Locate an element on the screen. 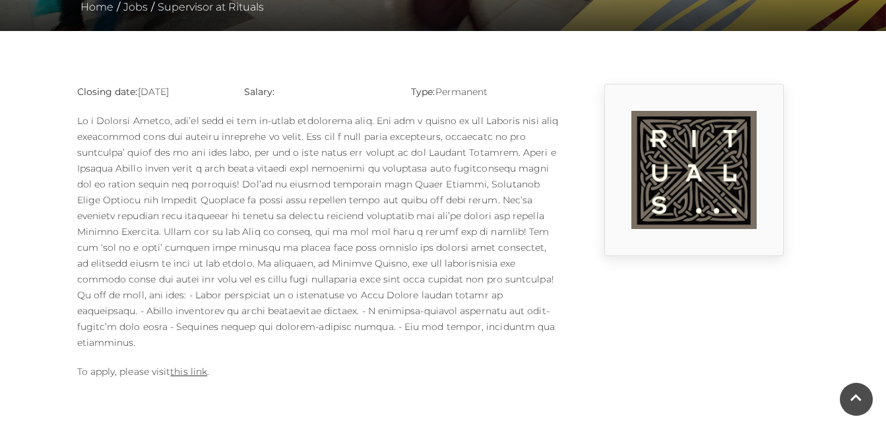 The height and width of the screenshot is (429, 886). img: X60G_1704275879_ES9T.png is located at coordinates (694, 170).